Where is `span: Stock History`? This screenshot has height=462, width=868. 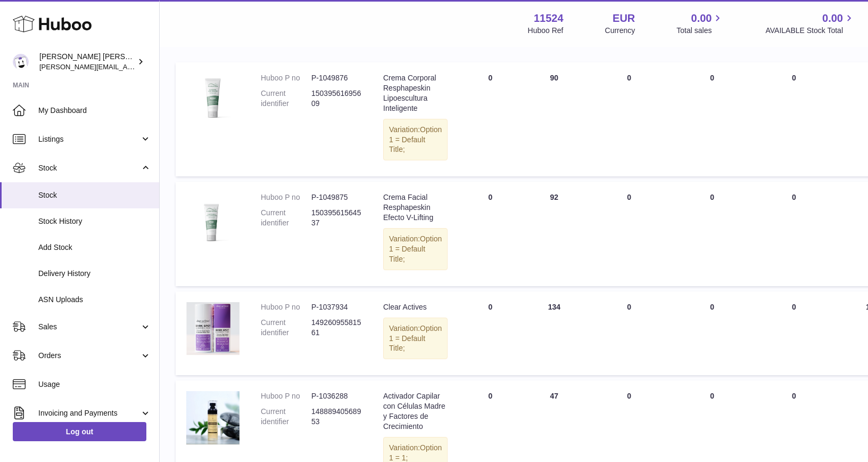
span: Stock History is located at coordinates (94, 221).